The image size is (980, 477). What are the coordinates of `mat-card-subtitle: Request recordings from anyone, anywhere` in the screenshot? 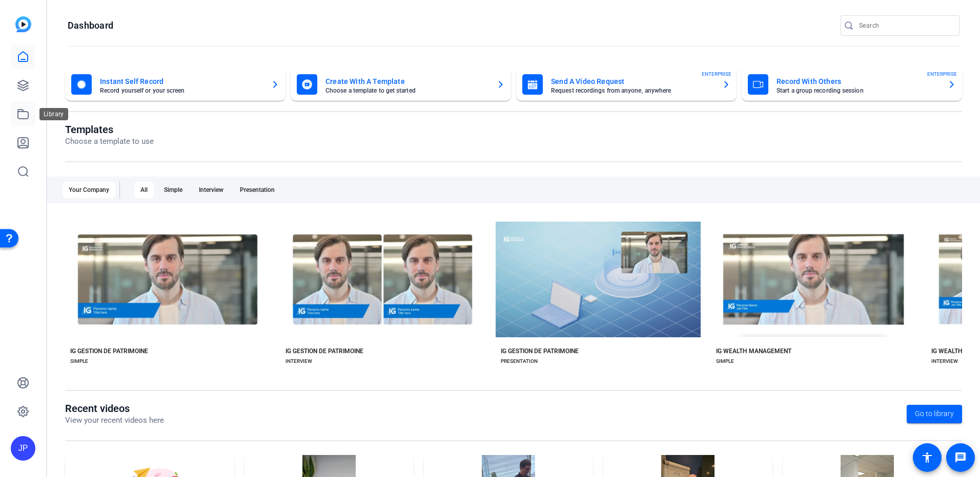 It's located at (633, 90).